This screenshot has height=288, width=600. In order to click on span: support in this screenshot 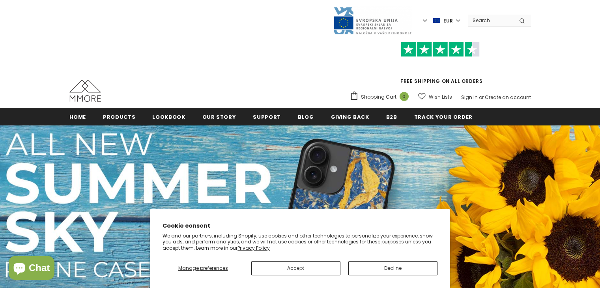, I will do `click(267, 117)`.